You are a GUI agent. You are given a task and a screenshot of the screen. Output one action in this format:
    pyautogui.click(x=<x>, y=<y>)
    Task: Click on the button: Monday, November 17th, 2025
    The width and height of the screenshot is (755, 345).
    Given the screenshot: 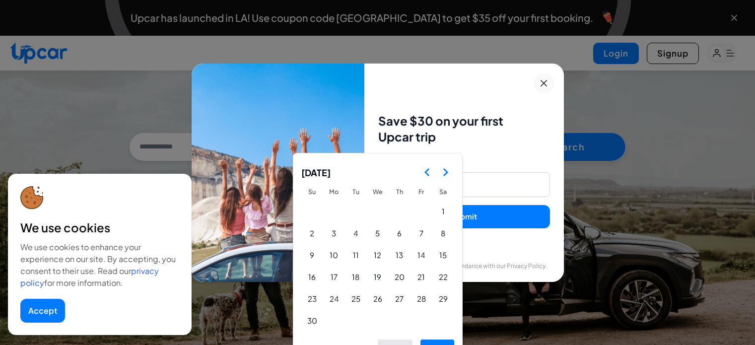 What is the action you would take?
    pyautogui.click(x=334, y=277)
    